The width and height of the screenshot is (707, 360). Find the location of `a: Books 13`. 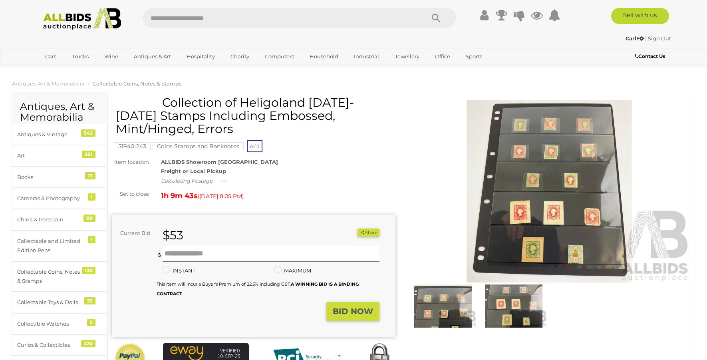

a: Books 13 is located at coordinates (60, 177).